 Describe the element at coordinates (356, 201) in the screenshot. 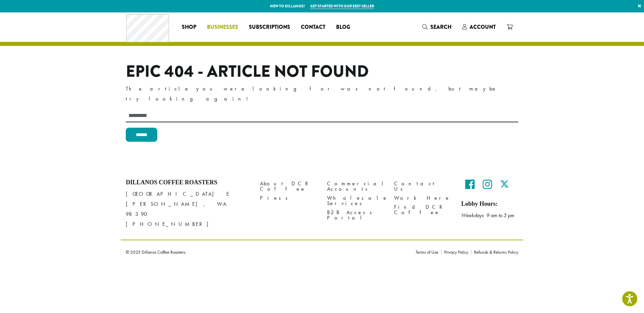

I see `a: Wholesale Services` at that location.